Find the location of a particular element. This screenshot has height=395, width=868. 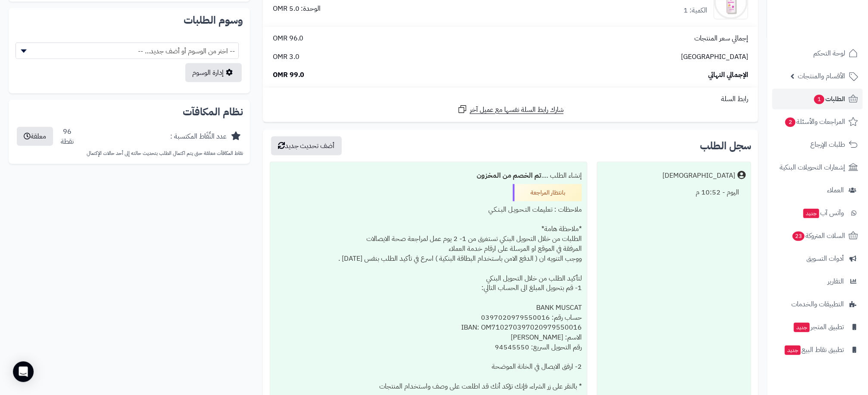

span: 99.0 OMR is located at coordinates (288, 75).